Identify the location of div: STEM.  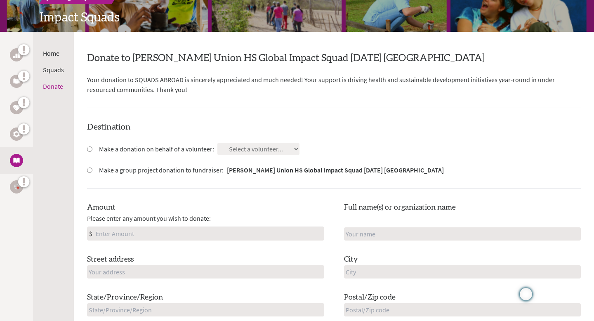
(17, 134).